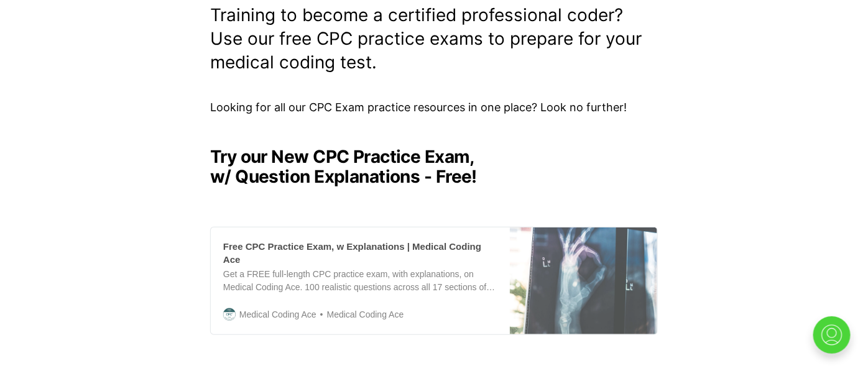 The image size is (868, 371). Describe the element at coordinates (434, 38) in the screenshot. I see `p: Training to become a certified professional coder? Use our free CPC practice exams to prepare for...` at that location.